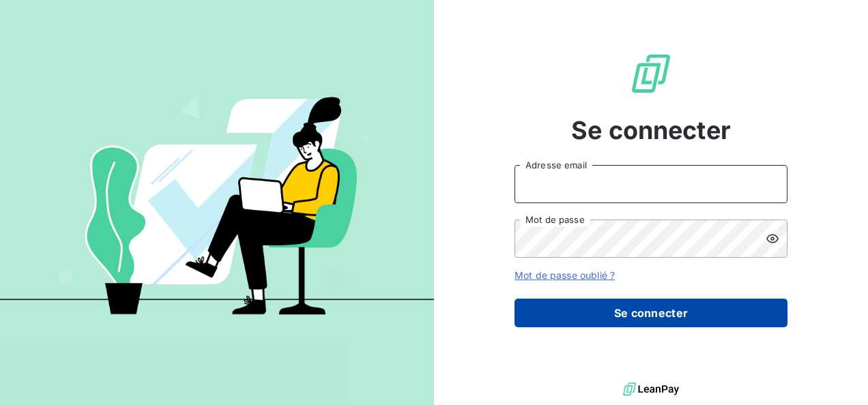  What do you see at coordinates (651, 74) in the screenshot?
I see `img: Logo LeanPay` at bounding box center [651, 74].